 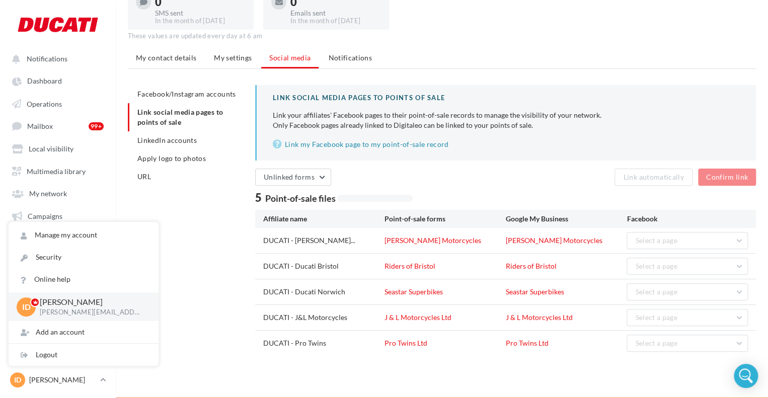 What do you see at coordinates (84, 235) in the screenshot?
I see `a: Manage my account` at bounding box center [84, 235].